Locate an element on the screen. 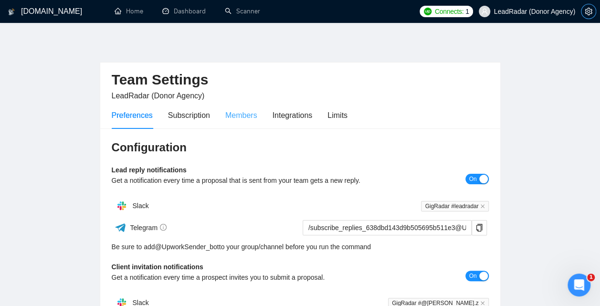 This screenshot has width=600, height=306. div: Integrations is located at coordinates (292, 115).